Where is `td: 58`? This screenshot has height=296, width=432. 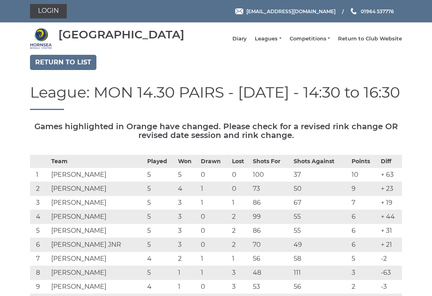 td: 58 is located at coordinates (320, 258).